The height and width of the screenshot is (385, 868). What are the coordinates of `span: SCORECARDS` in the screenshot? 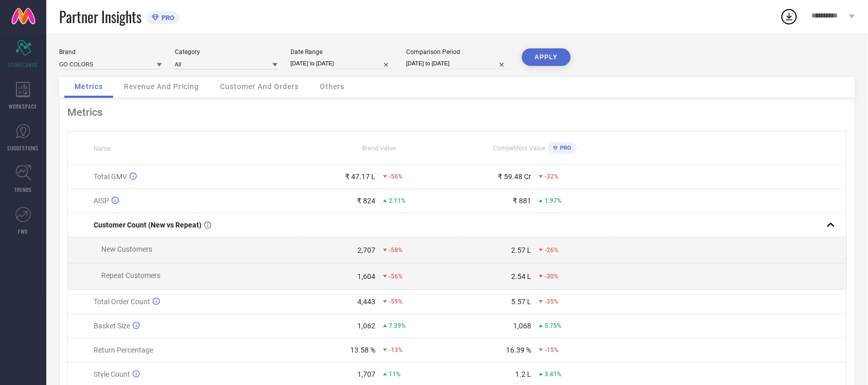 It's located at (23, 64).